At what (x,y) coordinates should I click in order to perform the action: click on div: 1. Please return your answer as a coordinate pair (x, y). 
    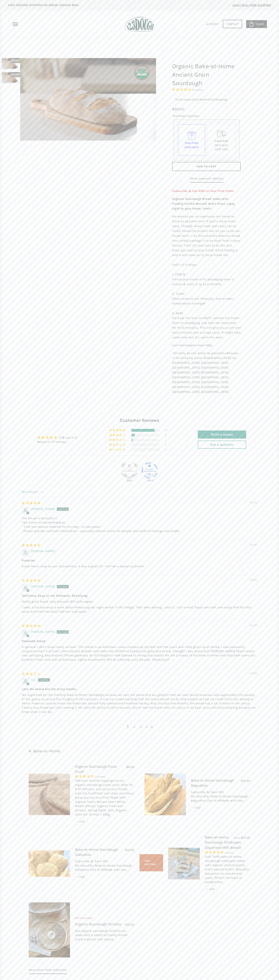
    Looking at the image, I should click on (168, 440).